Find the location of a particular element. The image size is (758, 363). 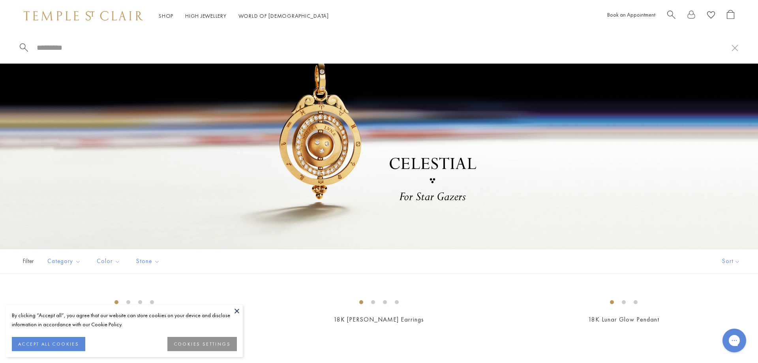

button: Stone is located at coordinates (148, 261).